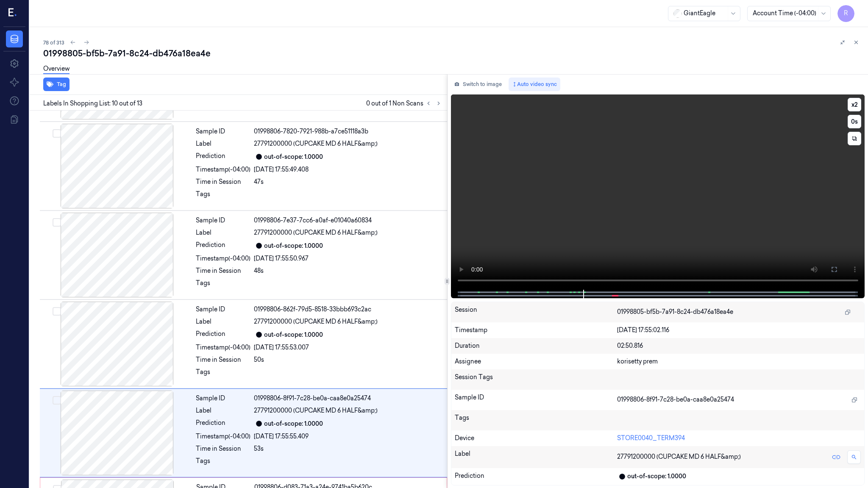  I want to click on div: Timestamp, so click(536, 330).